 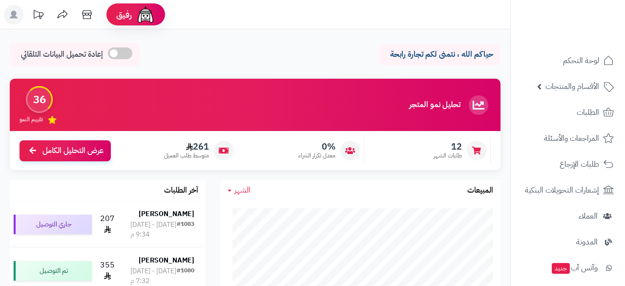 I want to click on span: 12, so click(x=448, y=147).